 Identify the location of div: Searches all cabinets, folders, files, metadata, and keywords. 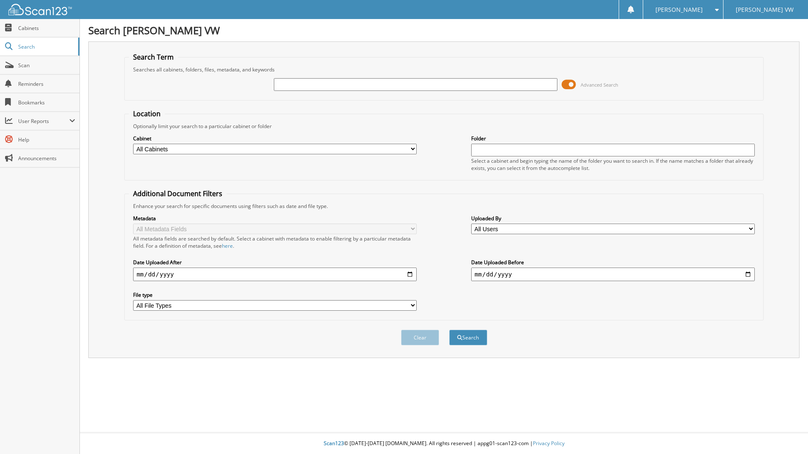
(444, 69).